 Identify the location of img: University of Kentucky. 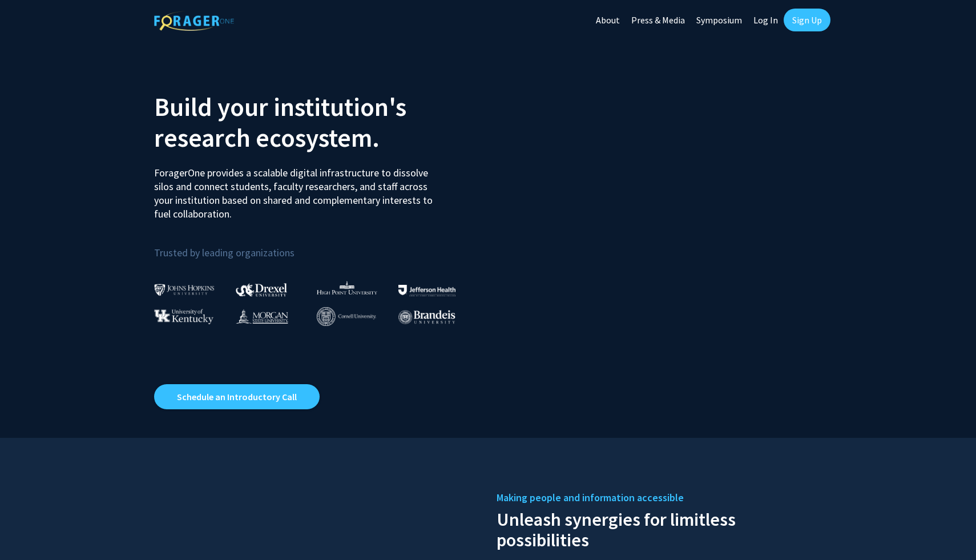
(184, 316).